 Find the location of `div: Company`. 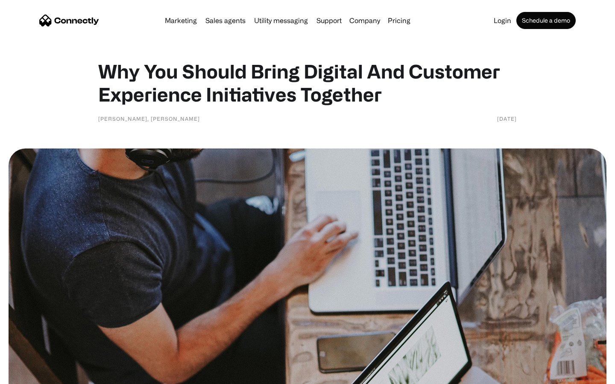

div: Company is located at coordinates (365, 20).